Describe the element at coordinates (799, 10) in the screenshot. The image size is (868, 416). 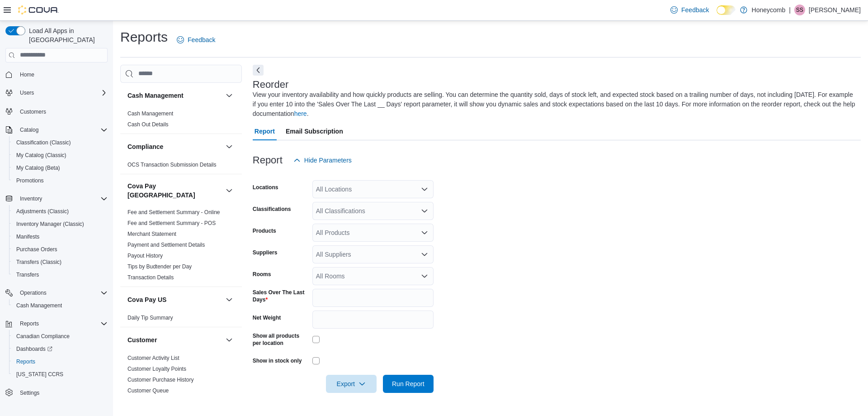
I see `div: Silena Sparrow` at that location.